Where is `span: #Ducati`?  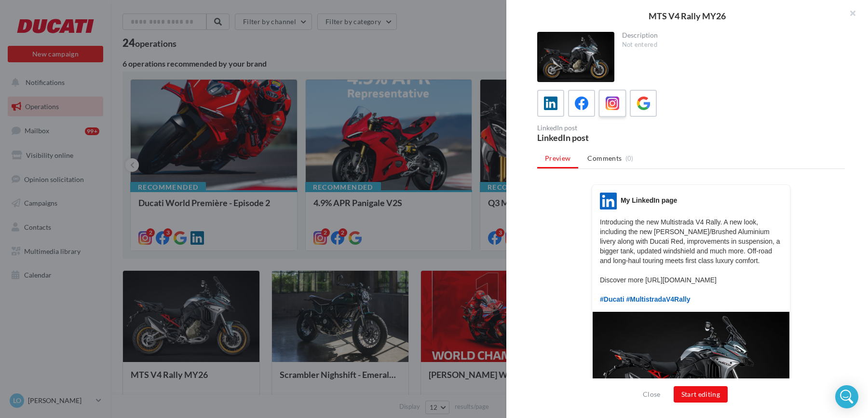 span: #Ducati is located at coordinates (612, 299).